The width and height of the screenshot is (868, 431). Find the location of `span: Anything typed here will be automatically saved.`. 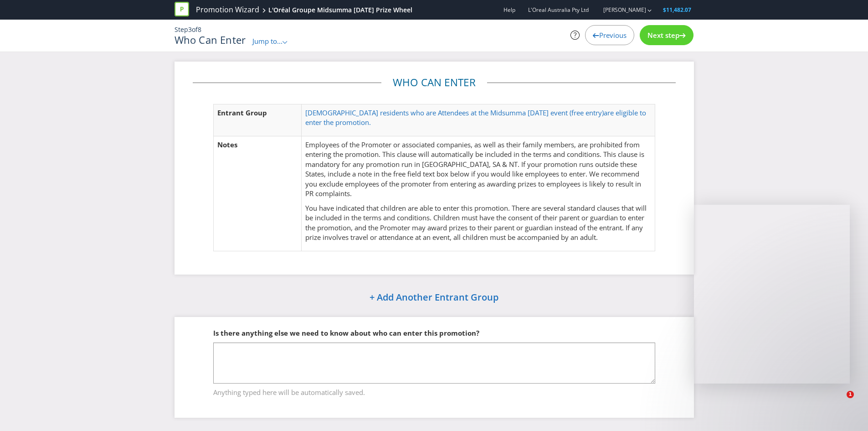

span: Anything typed here will be automatically saved. is located at coordinates (434, 390).